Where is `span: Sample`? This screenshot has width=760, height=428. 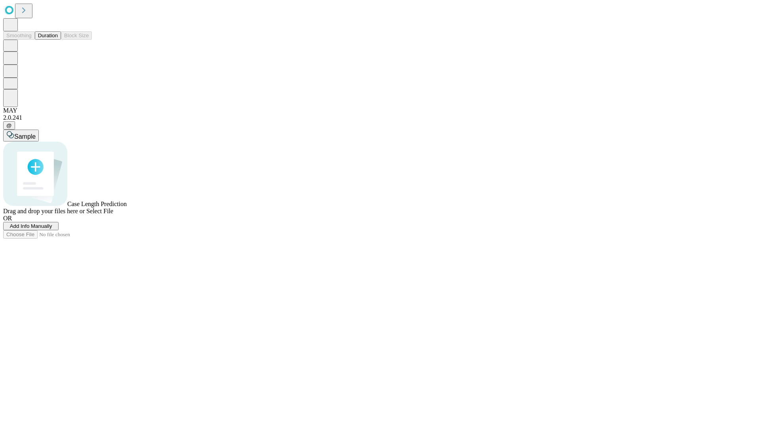 span: Sample is located at coordinates (25, 136).